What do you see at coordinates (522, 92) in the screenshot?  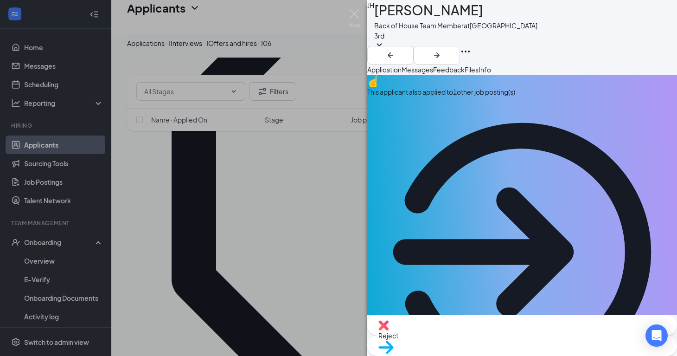 I see `div: This applicant also applied to 1 other job posting(s)` at bounding box center [522, 92].